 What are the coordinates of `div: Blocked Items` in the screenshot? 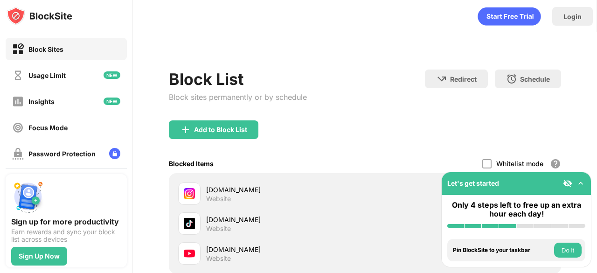 It's located at (191, 163).